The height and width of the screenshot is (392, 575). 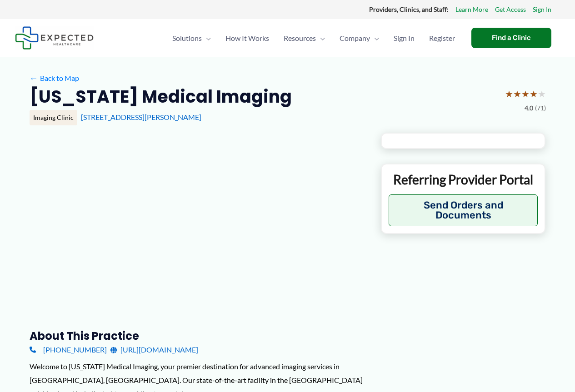 I want to click on h3: About this practice, so click(x=198, y=336).